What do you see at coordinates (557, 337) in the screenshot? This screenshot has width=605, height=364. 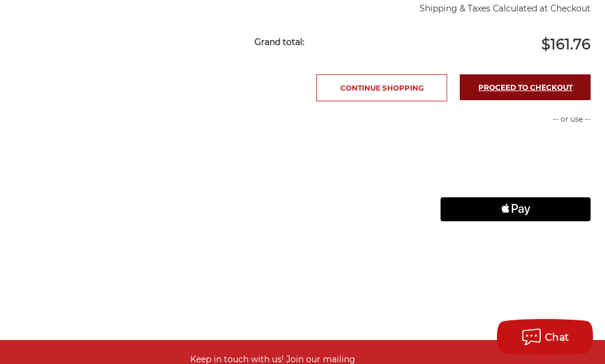 I see `span: Chat` at bounding box center [557, 337].